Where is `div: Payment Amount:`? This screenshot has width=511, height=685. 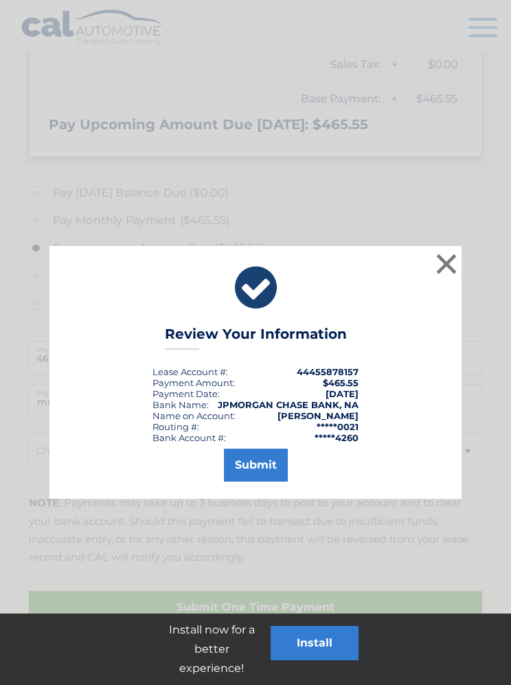 div: Payment Amount: is located at coordinates (194, 383).